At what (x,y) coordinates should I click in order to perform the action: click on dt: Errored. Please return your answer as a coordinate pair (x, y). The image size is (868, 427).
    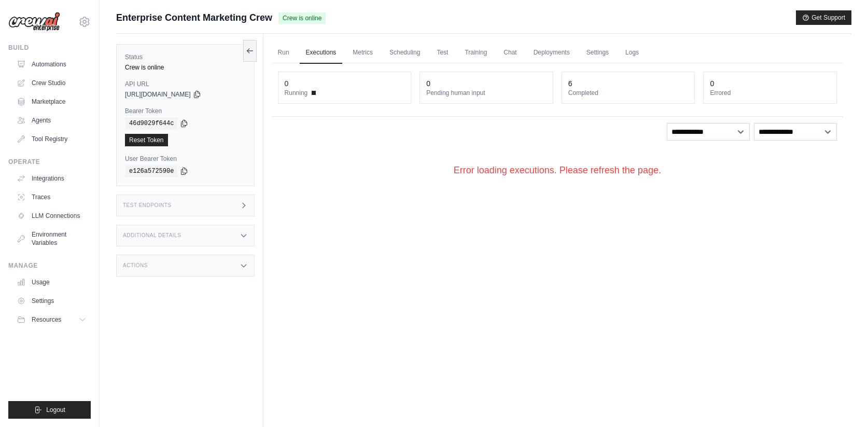
    Looking at the image, I should click on (770, 93).